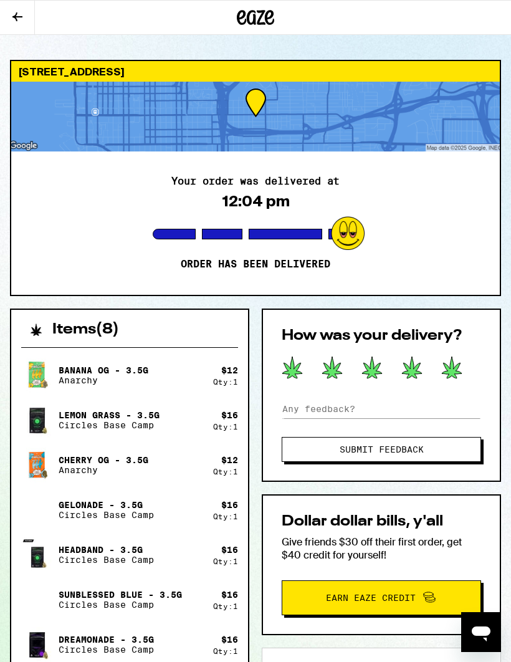 This screenshot has width=511, height=662. What do you see at coordinates (381, 336) in the screenshot?
I see `h2: How was your delivery?` at bounding box center [381, 336].